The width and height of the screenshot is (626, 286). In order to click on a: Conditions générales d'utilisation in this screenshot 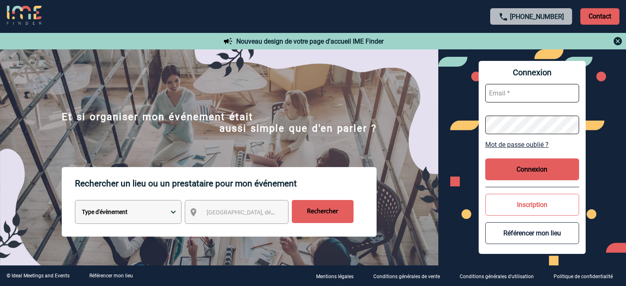, I will do `click(500, 276)`.